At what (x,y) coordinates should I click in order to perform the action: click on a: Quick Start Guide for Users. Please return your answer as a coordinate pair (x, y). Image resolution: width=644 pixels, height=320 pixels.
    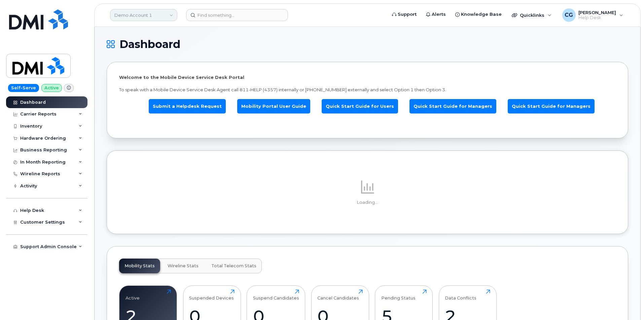
    Looking at the image, I should click on (359, 106).